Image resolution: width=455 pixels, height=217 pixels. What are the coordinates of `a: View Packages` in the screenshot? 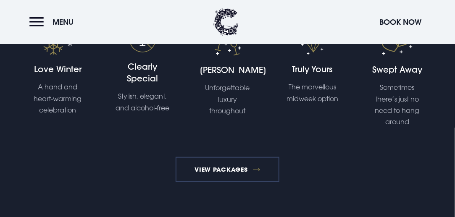 It's located at (228, 170).